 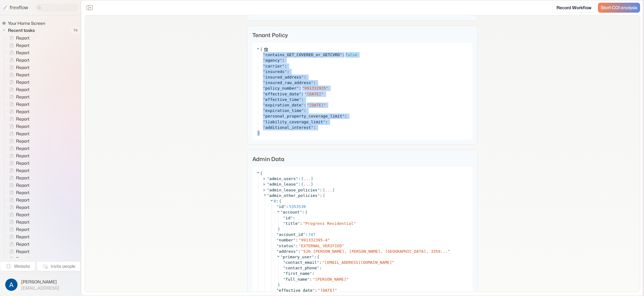 What do you see at coordinates (273, 66) in the screenshot?
I see `span: carrier` at bounding box center [273, 66].